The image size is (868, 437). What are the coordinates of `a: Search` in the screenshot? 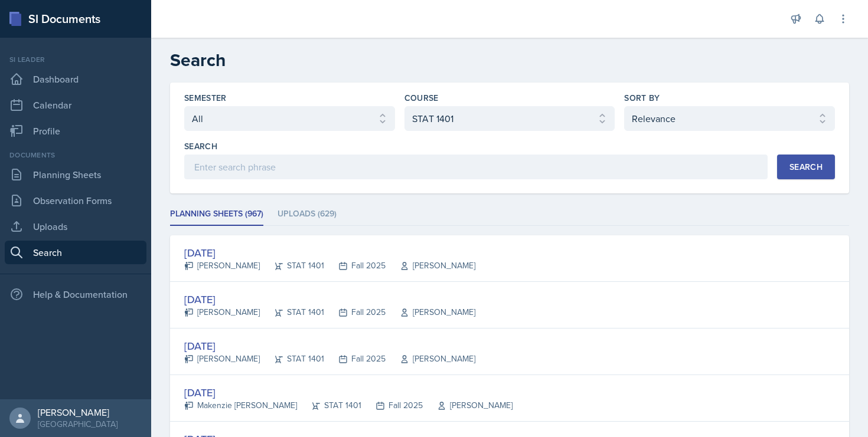 It's located at (76, 253).